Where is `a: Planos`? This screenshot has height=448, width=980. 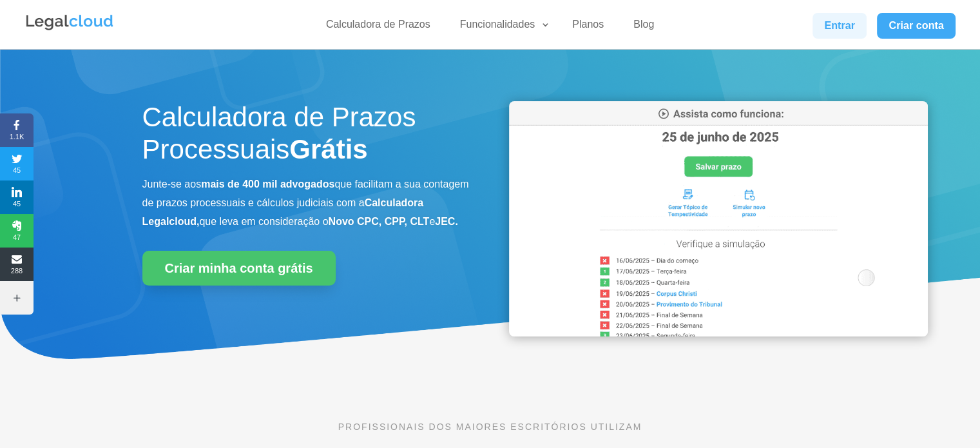
a: Planos is located at coordinates (587, 27).